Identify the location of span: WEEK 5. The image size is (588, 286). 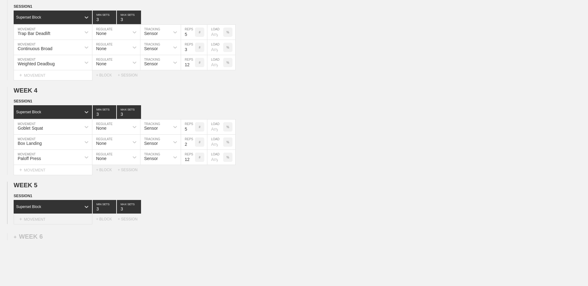
(25, 185).